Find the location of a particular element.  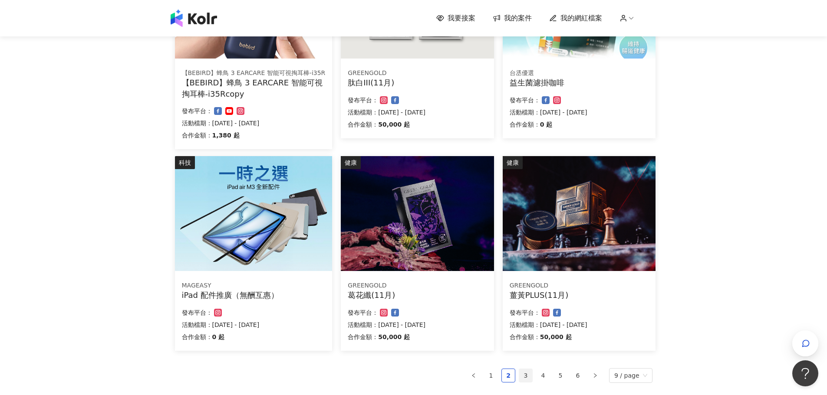

li: 6 is located at coordinates (578, 376).